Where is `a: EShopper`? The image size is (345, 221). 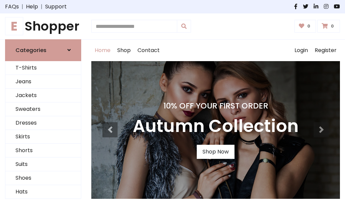 a: EShopper is located at coordinates (43, 26).